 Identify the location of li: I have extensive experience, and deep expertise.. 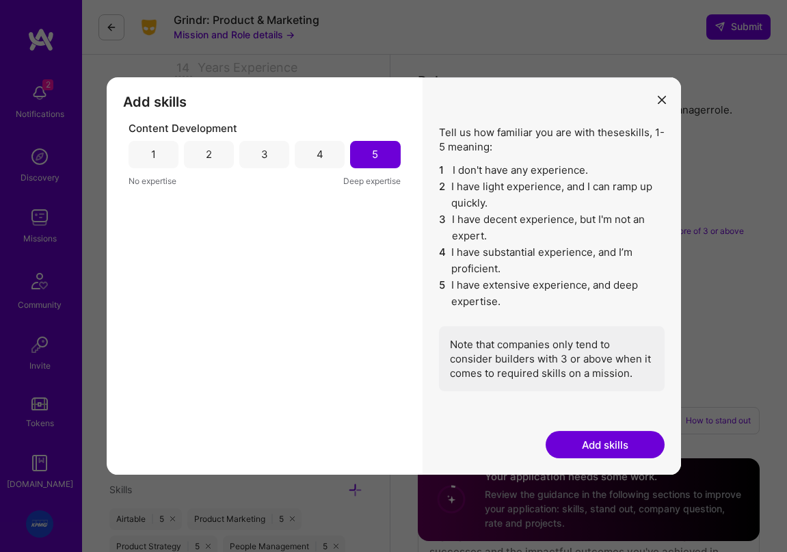
(552, 293).